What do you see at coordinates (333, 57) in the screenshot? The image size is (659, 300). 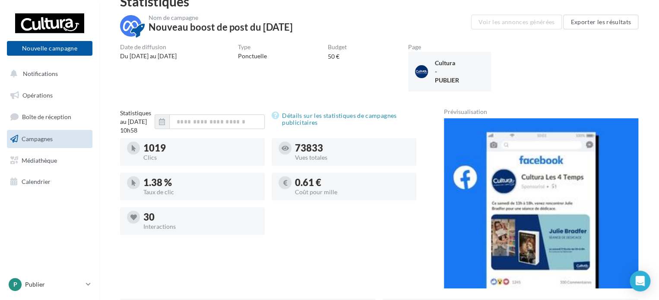 I see `div: 50 €` at bounding box center [333, 57].